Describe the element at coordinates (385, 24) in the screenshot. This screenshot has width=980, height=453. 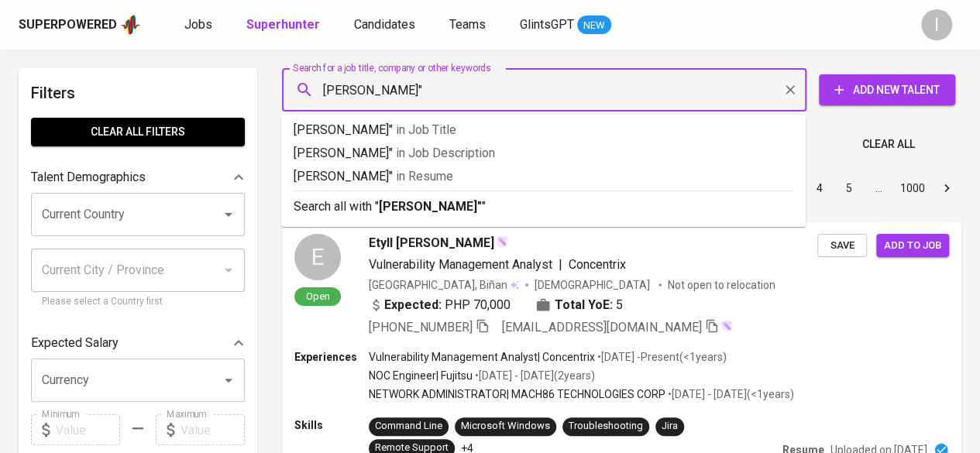
I see `a: Candidates` at that location.